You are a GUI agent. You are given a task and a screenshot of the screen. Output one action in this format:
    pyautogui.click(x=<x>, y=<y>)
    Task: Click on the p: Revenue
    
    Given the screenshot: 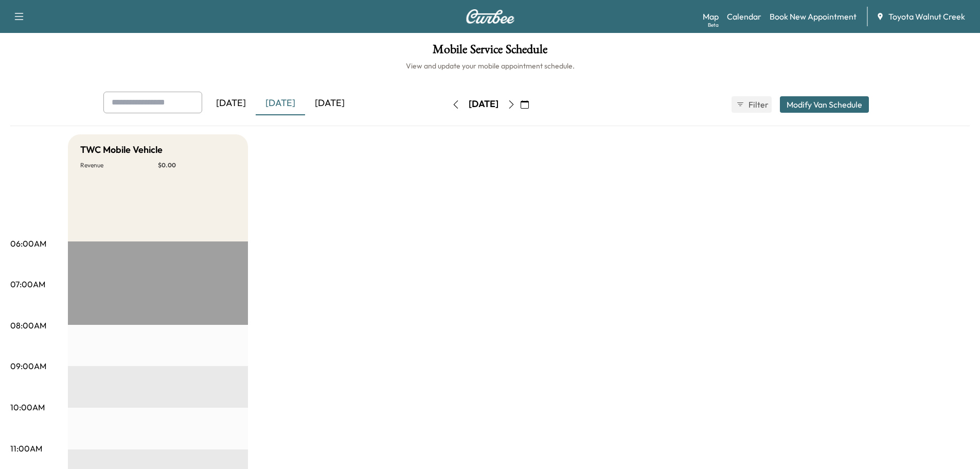 What is the action you would take?
    pyautogui.click(x=119, y=165)
    